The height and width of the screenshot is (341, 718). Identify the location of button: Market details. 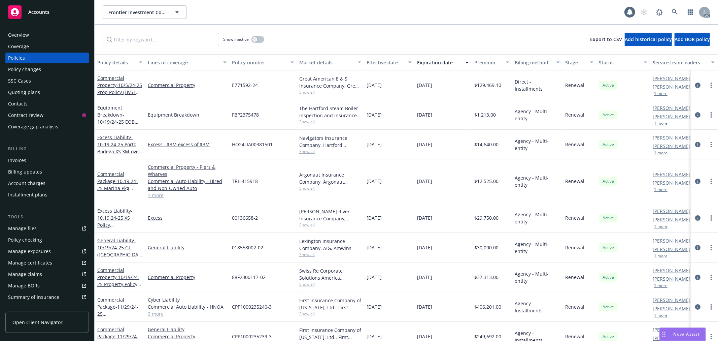
(330, 62).